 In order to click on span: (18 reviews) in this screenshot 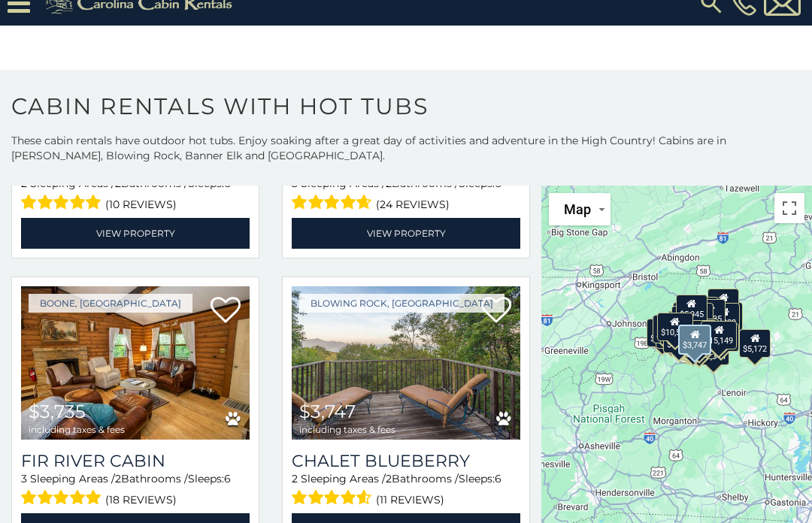, I will do `click(140, 500)`.